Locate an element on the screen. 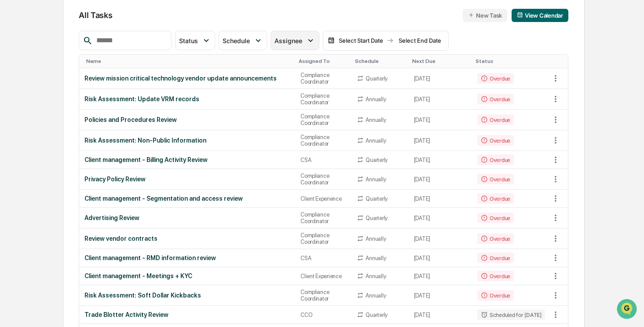 Image resolution: width=644 pixels, height=327 pixels. span: Status is located at coordinates (188, 41).